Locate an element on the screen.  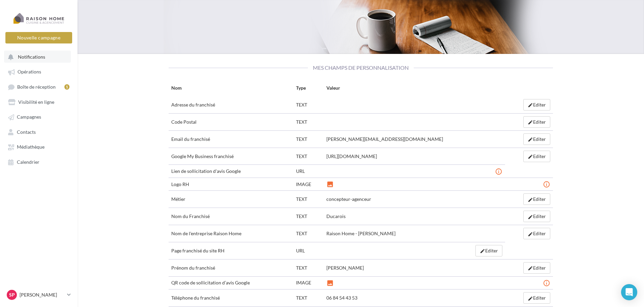
th: Valeur is located at coordinates (414, 89).